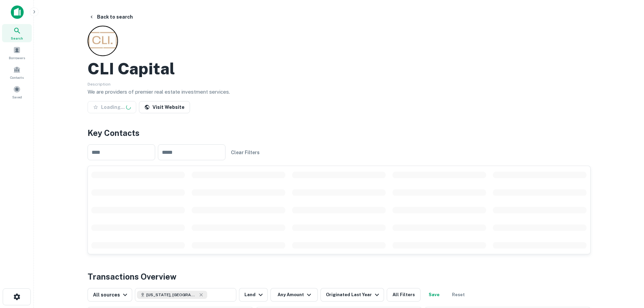 The height and width of the screenshot is (308, 644). What do you see at coordinates (17, 33) in the screenshot?
I see `div: Search` at bounding box center [17, 33].